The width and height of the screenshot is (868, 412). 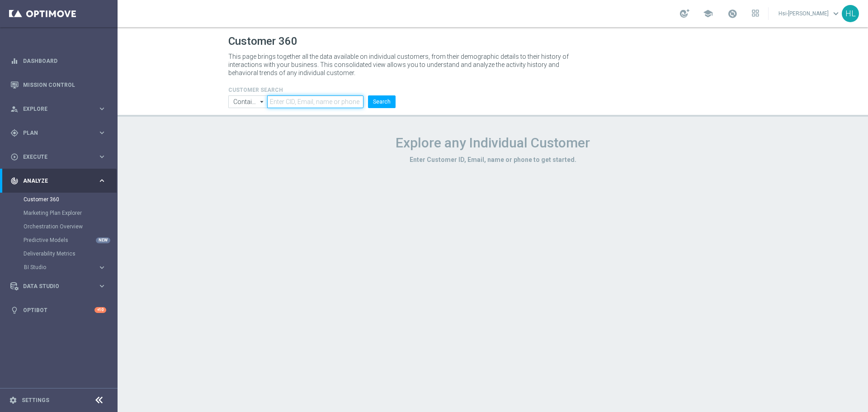 What do you see at coordinates (54, 157) in the screenshot?
I see `div: Execute` at bounding box center [54, 157].